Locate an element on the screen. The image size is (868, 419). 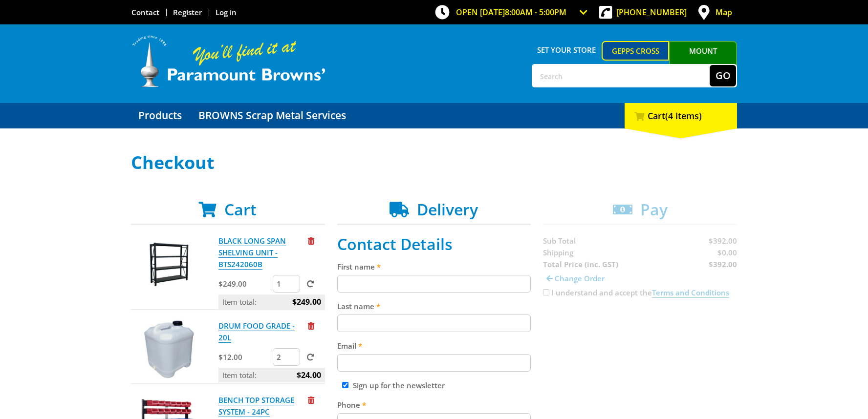
div: Cart is located at coordinates (681, 116).